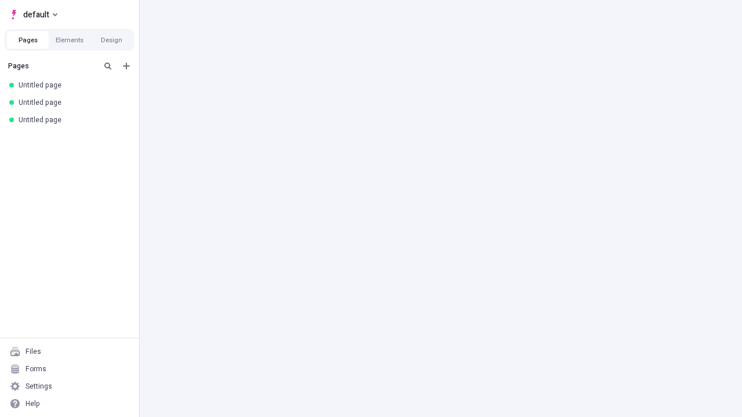 This screenshot has height=417, width=742. I want to click on button: Elements, so click(70, 40).